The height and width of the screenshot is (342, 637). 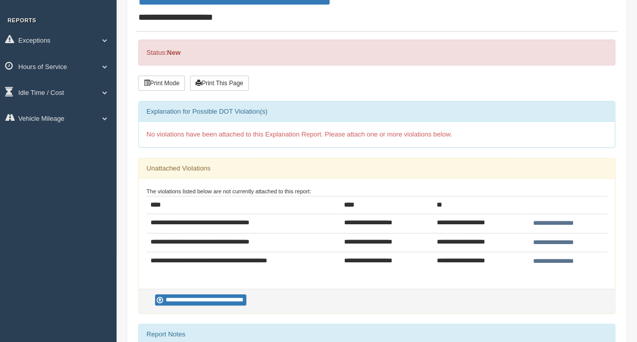 What do you see at coordinates (377, 168) in the screenshot?
I see `div: Unattached Violations` at bounding box center [377, 168].